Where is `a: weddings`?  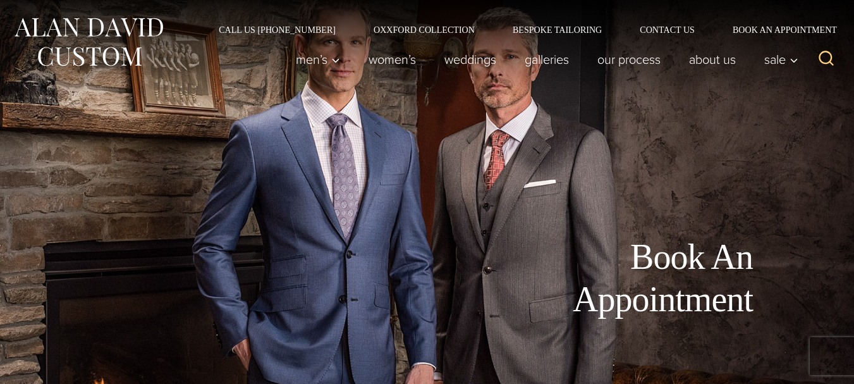 a: weddings is located at coordinates (470, 59).